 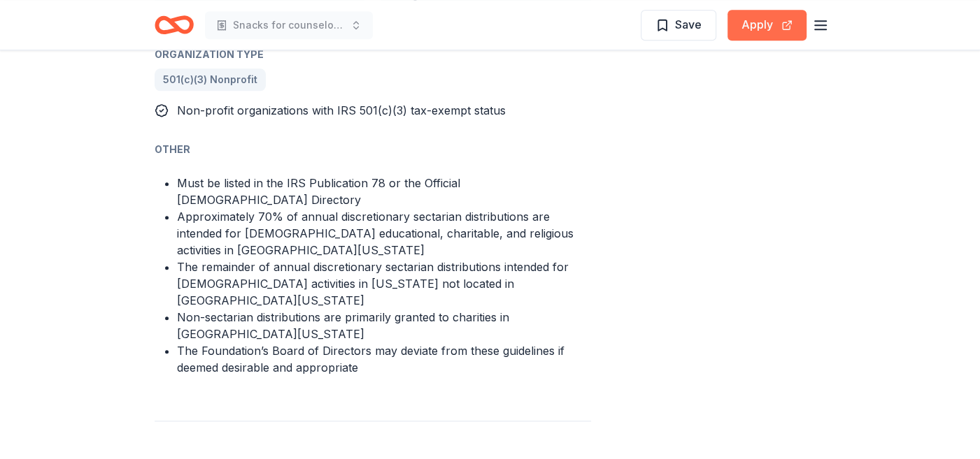 What do you see at coordinates (373, 149) in the screenshot?
I see `div: Other` at bounding box center [373, 149].